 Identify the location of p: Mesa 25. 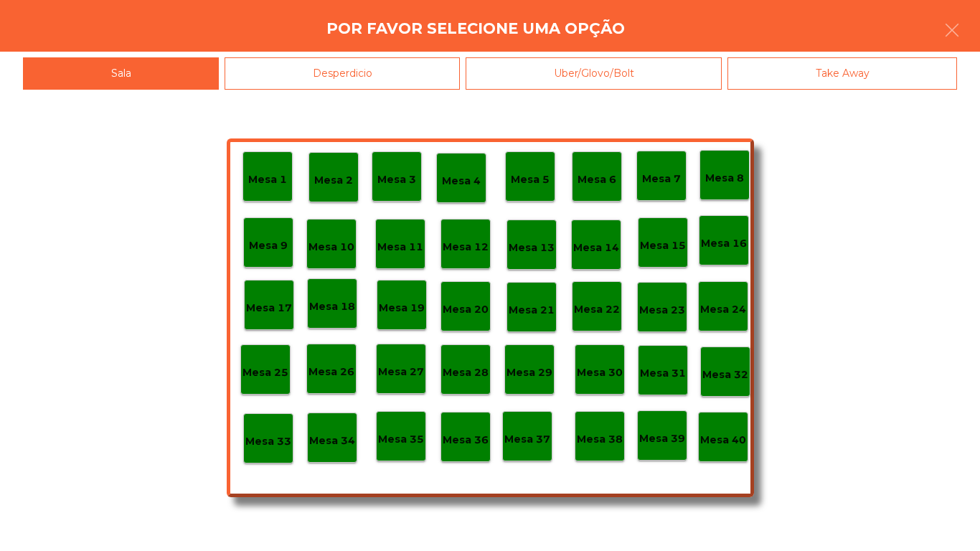
(266, 372).